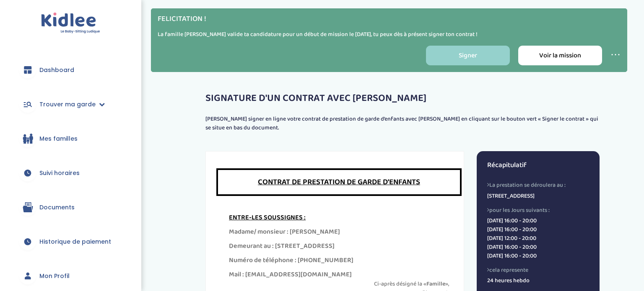 The height and width of the screenshot is (291, 644). What do you see at coordinates (436, 284) in the screenshot?
I see `b: Famille` at bounding box center [436, 284].